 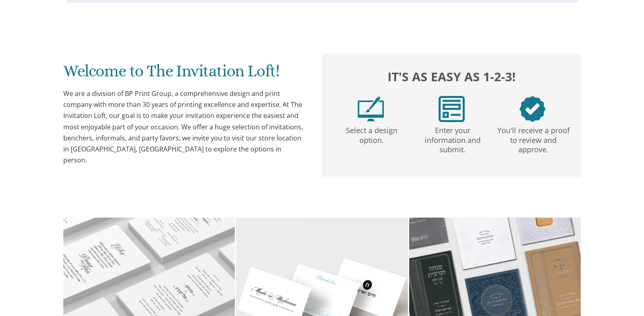 What do you see at coordinates (452, 76) in the screenshot?
I see `h2: It's as easy as 1-2-3!` at bounding box center [452, 76].